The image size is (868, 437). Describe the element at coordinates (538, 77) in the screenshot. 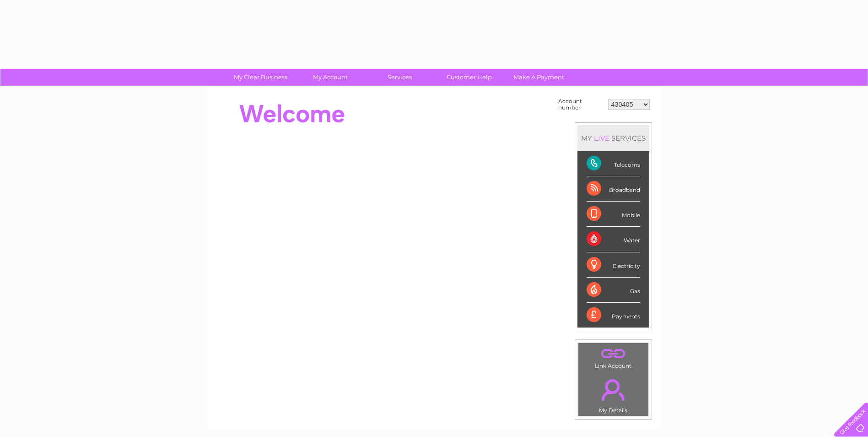

I see `a: Make A Payment` at that location.